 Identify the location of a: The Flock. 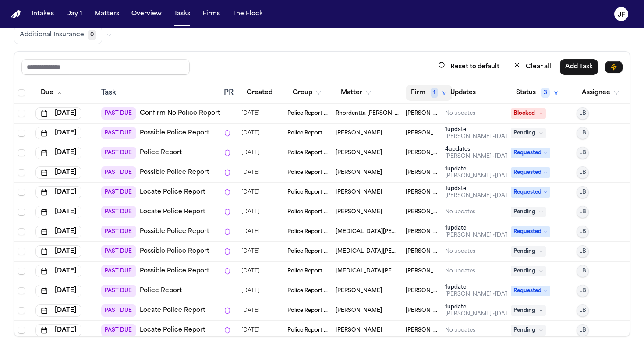
(248, 14).